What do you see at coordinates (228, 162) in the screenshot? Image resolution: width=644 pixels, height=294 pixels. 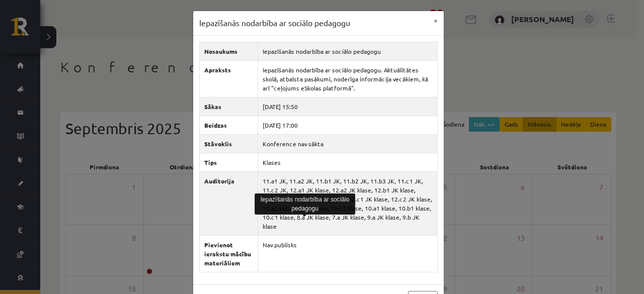 I see `th: Tips` at bounding box center [228, 162].